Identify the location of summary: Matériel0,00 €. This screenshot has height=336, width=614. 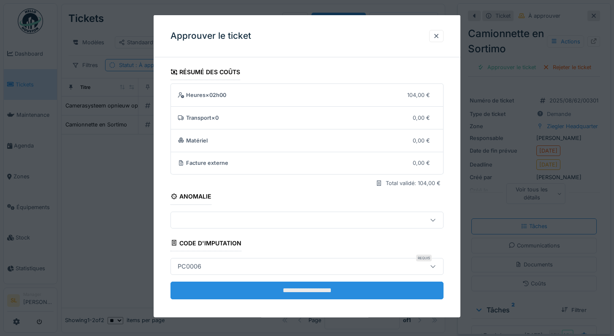
(307, 140).